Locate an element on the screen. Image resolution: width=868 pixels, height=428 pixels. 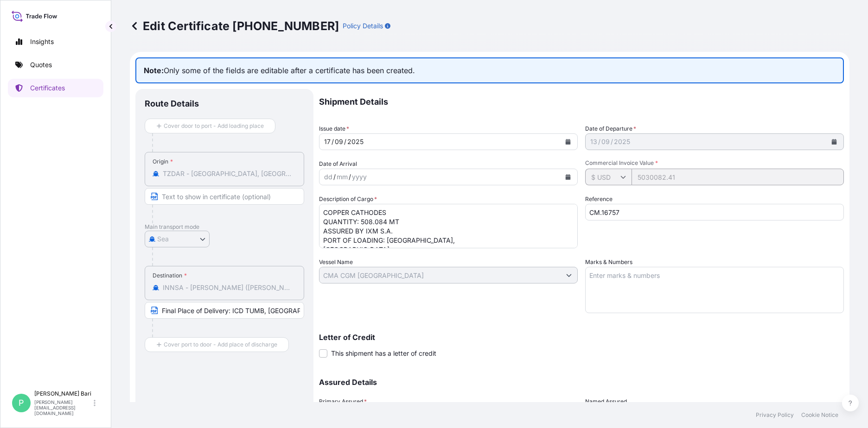
button: Select transport is located at coordinates (177, 239).